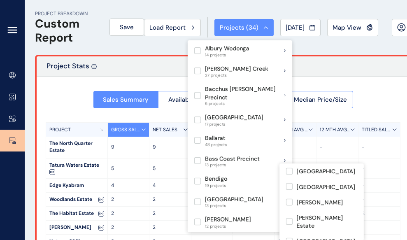 The image size is (407, 240). Describe the element at coordinates (320, 99) in the screenshot. I see `span: Median Price/Size` at that location.